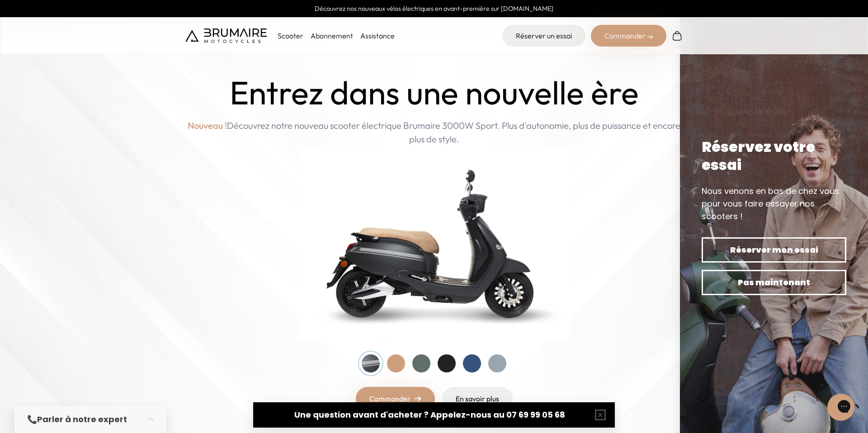 Image resolution: width=868 pixels, height=433 pixels. What do you see at coordinates (226, 36) in the screenshot?
I see `img: Brumaire Motocycles` at bounding box center [226, 36].